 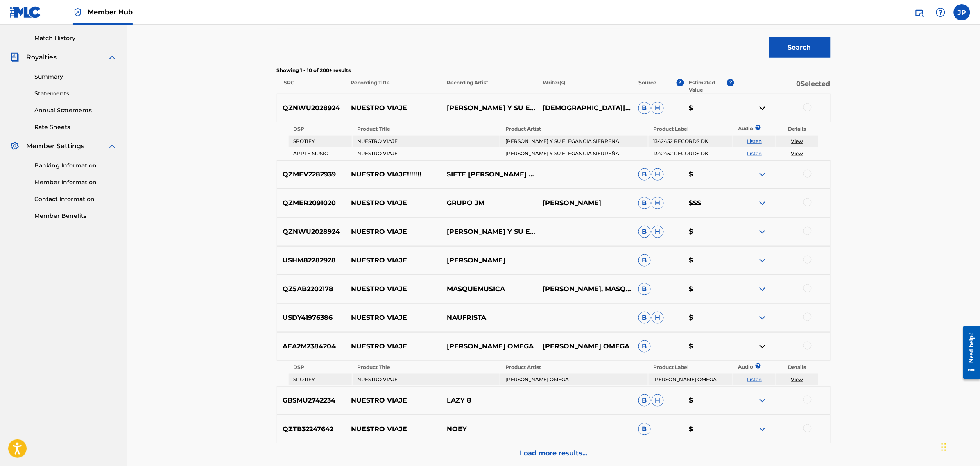 What do you see at coordinates (648, 86) in the screenshot?
I see `p: Source` at bounding box center [648, 86].